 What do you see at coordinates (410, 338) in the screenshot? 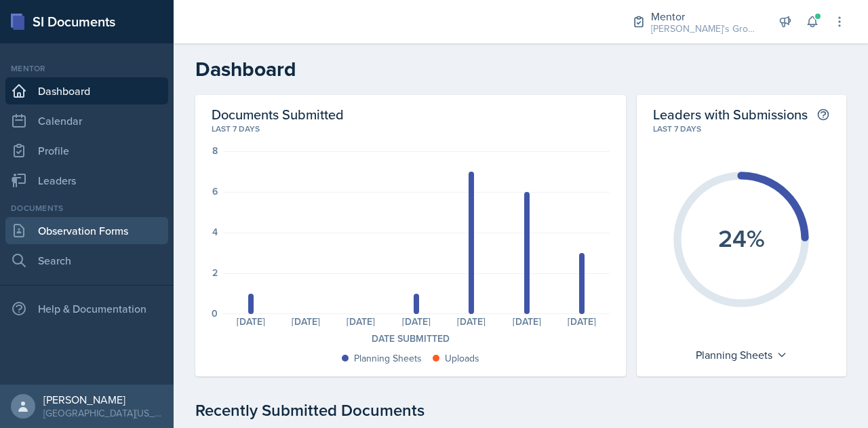
I see `div: Date Submitted` at bounding box center [410, 338].